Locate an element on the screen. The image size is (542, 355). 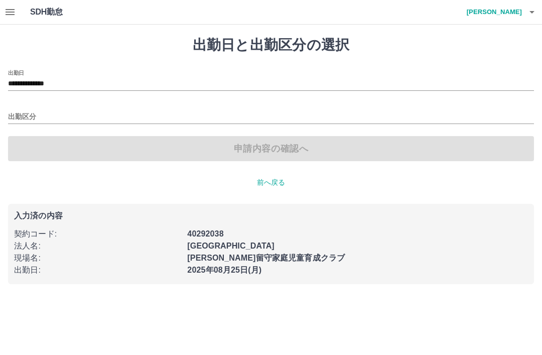
p: 前へ戻る is located at coordinates (271, 182).